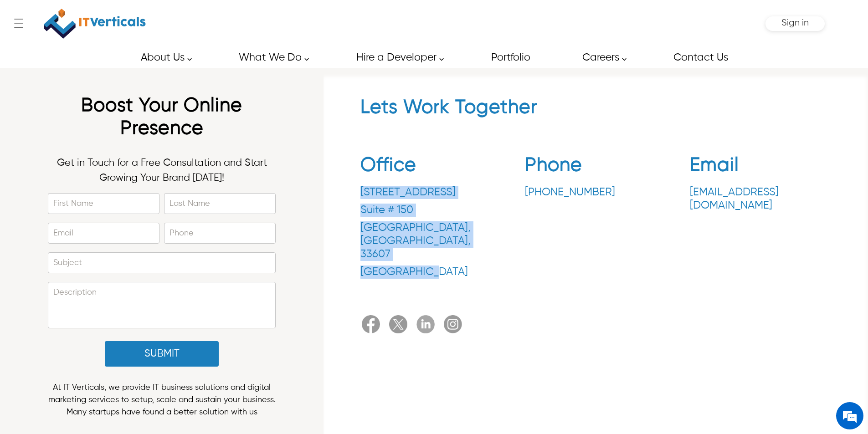 The width and height of the screenshot is (868, 434). What do you see at coordinates (431, 167) in the screenshot?
I see `h2: Office` at bounding box center [431, 167].